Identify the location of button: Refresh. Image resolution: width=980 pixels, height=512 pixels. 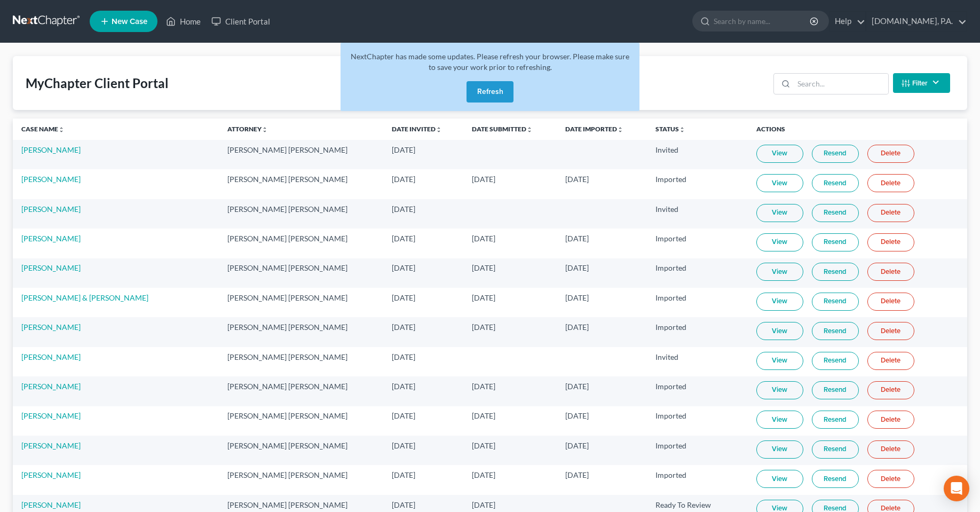
(490, 91).